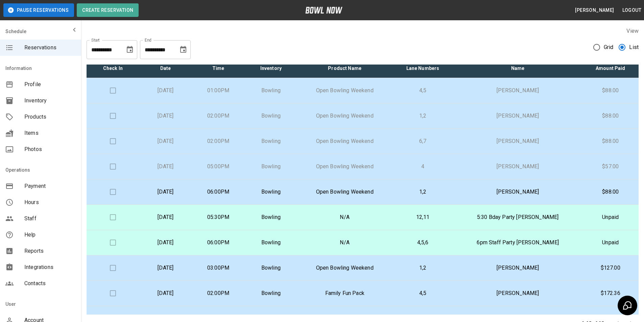 The image size is (644, 322). What do you see at coordinates (518, 68) in the screenshot?
I see `th: Name` at bounding box center [518, 68].